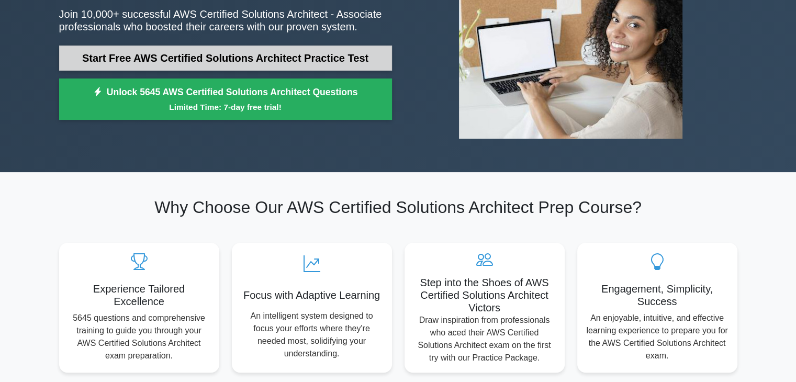 Image resolution: width=796 pixels, height=382 pixels. What do you see at coordinates (485, 339) in the screenshot?
I see `p: Draw inspiration from professionals who aced their AWS Certified Solutions Architect exam on the ...` at bounding box center [485, 339].